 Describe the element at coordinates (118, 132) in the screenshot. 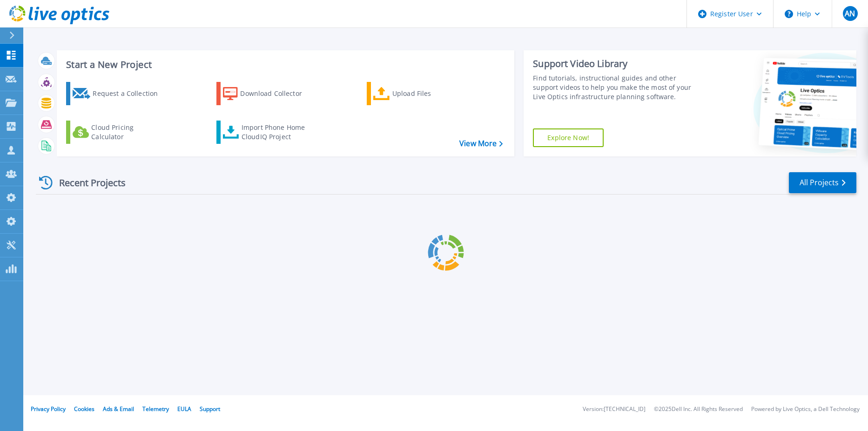

I see `a: Cloud Pricing Calculator` at that location.